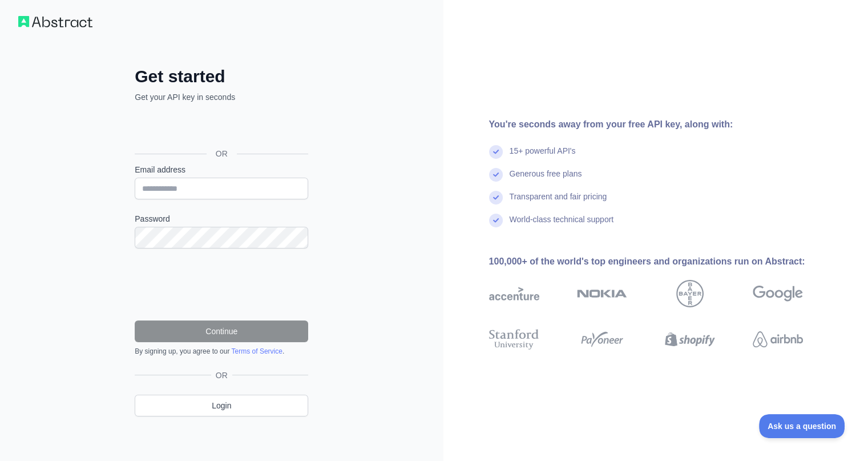 The width and height of the screenshot is (868, 461). Describe the element at coordinates (545, 180) in the screenshot. I see `div: Generous free plans` at that location.